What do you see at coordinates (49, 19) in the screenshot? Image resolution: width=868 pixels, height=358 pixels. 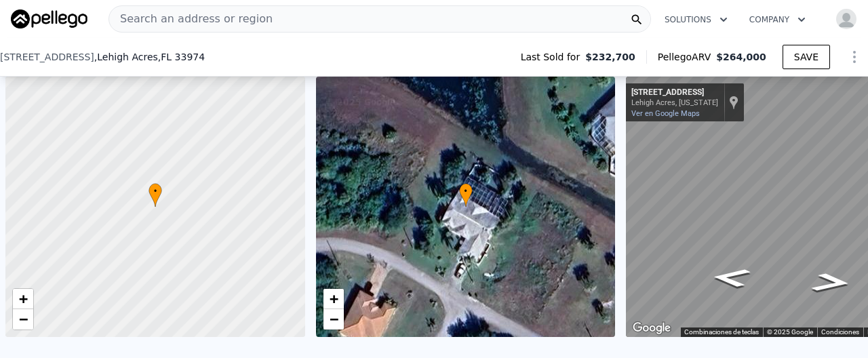 I see `img: Pellego` at bounding box center [49, 19].